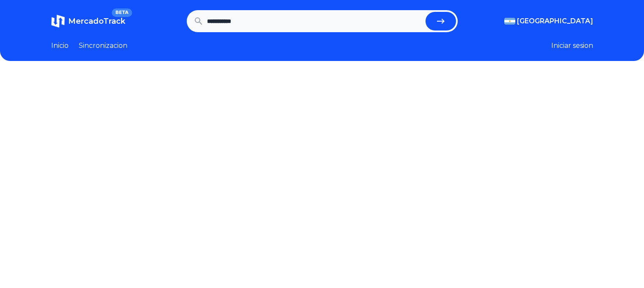 This screenshot has height=288, width=644. What do you see at coordinates (122, 12) in the screenshot?
I see `span: BETA` at bounding box center [122, 12].